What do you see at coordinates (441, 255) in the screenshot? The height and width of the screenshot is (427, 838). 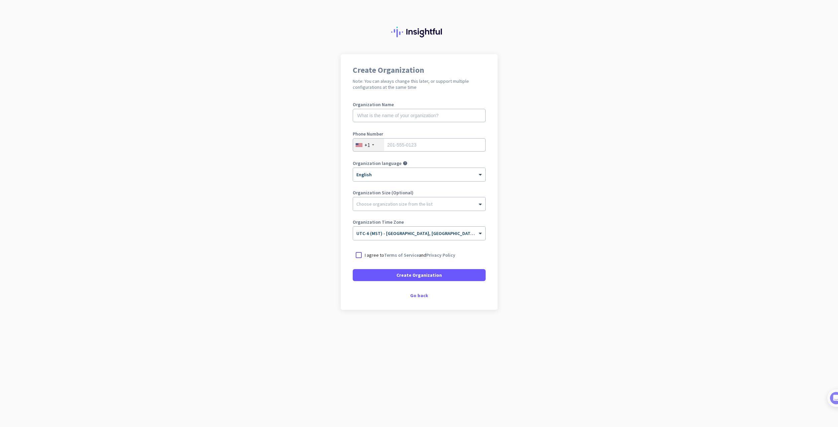 I see `a: Privacy Policy` at bounding box center [441, 255].